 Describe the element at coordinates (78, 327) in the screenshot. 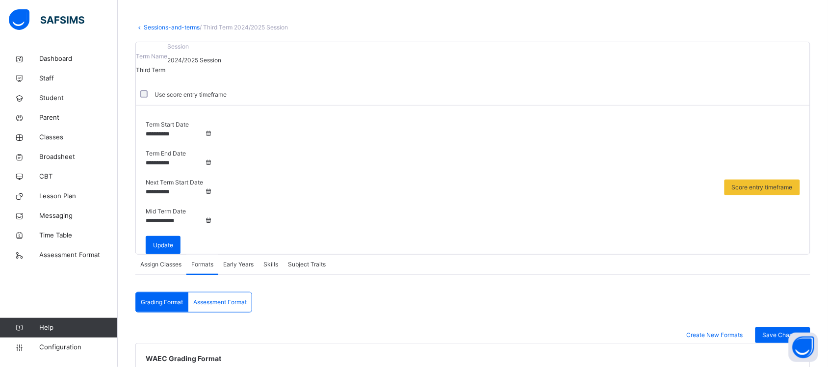

I see `span: Help` at that location.